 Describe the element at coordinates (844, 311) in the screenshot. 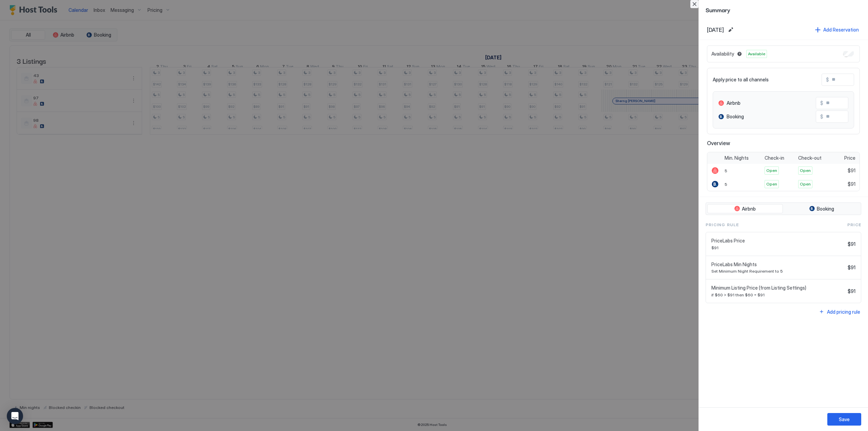

I see `div: Add pricing rule` at that location.